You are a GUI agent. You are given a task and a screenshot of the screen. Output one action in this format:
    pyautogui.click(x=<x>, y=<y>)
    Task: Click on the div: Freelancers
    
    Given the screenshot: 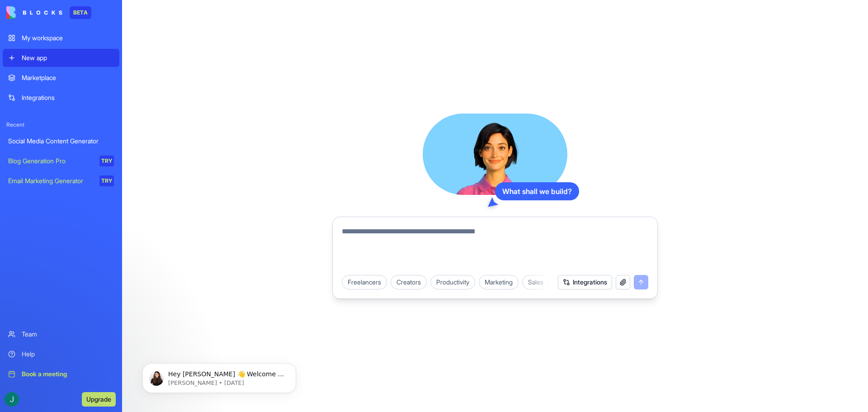 What is the action you would take?
    pyautogui.click(x=365, y=282)
    